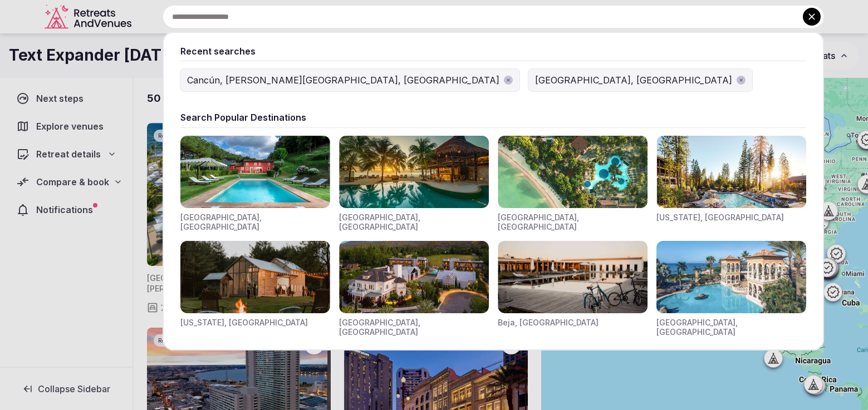 This screenshot has height=410, width=868. Describe the element at coordinates (414, 172) in the screenshot. I see `img: Visit venues for Riviera Maya, Mexico` at that location.